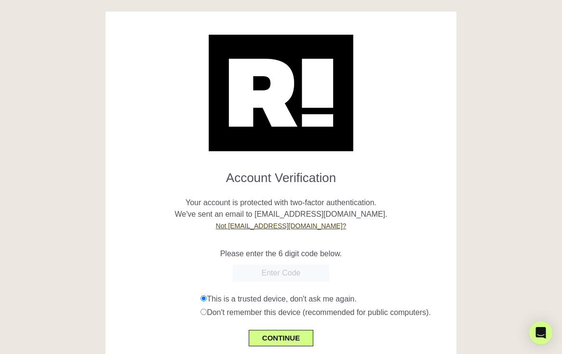  I want to click on p: Please enter the 6 digit code below., so click(280, 254).